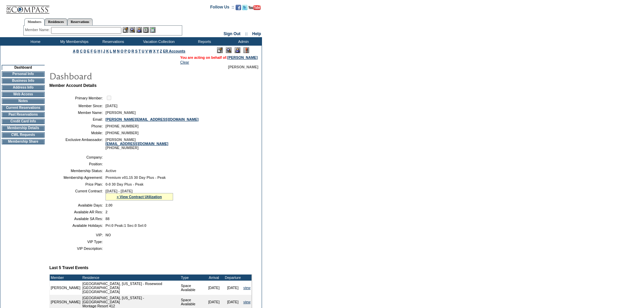 This screenshot has height=308, width=644. What do you see at coordinates (77, 225) in the screenshot?
I see `td: Available Holidays:` at bounding box center [77, 225].